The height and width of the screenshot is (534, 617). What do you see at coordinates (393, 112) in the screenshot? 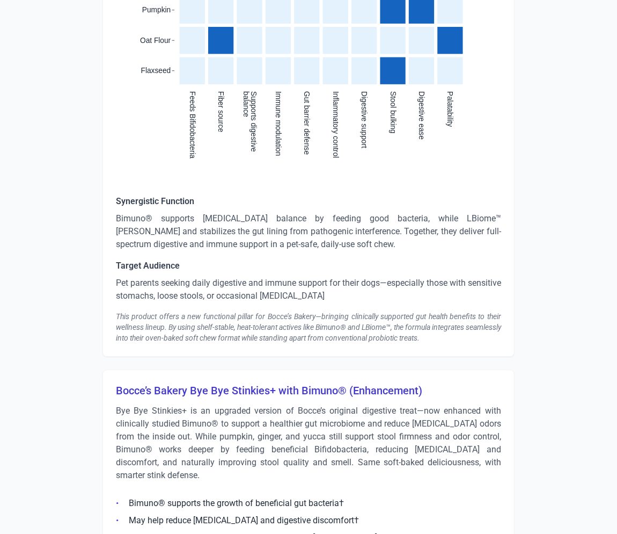
I see `text: Stool bulking` at bounding box center [393, 112].